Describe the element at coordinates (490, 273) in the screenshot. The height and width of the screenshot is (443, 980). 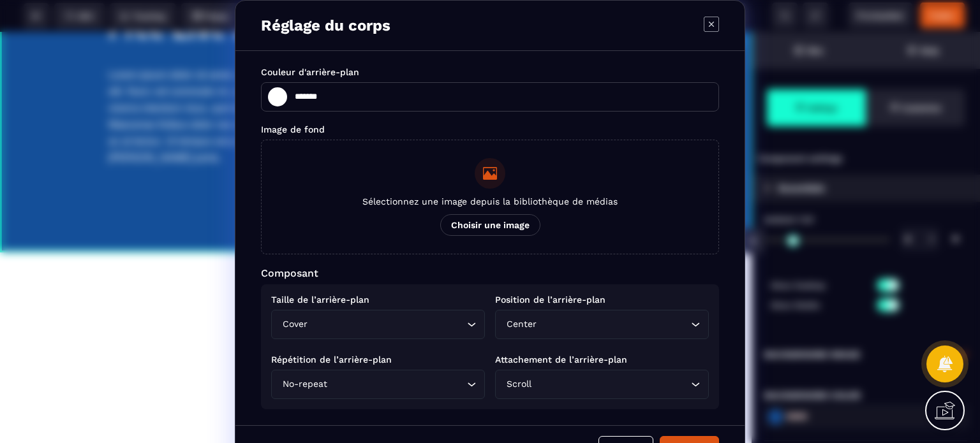
I see `p: Composant` at that location.